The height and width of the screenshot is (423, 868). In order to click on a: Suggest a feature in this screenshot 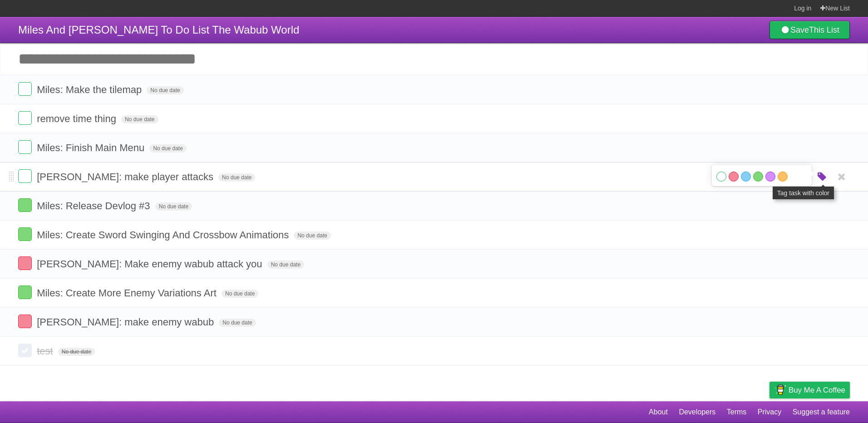, I will do `click(821, 412)`.